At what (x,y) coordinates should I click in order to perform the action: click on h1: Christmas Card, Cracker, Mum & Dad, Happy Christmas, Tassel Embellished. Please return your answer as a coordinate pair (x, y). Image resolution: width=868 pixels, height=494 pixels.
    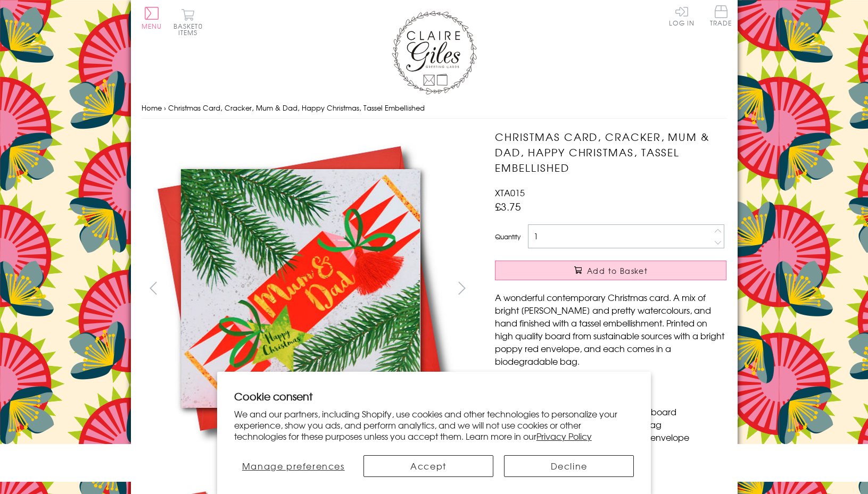
    Looking at the image, I should click on (610, 152).